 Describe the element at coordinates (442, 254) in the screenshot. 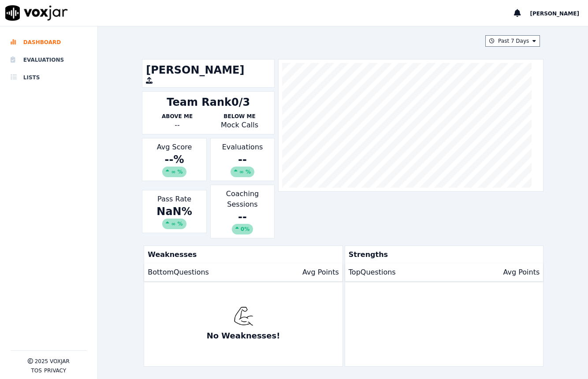

I see `p: Strengths` at that location.